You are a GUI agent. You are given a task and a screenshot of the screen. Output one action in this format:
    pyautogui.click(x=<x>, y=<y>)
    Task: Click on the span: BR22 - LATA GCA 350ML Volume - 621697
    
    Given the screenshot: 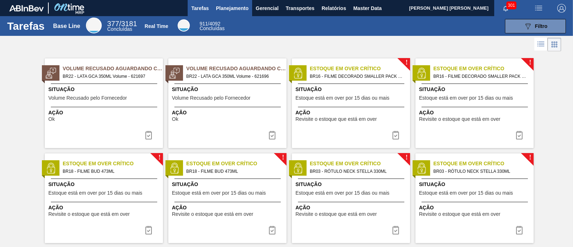 What is the action you would take?
    pyautogui.click(x=110, y=76)
    